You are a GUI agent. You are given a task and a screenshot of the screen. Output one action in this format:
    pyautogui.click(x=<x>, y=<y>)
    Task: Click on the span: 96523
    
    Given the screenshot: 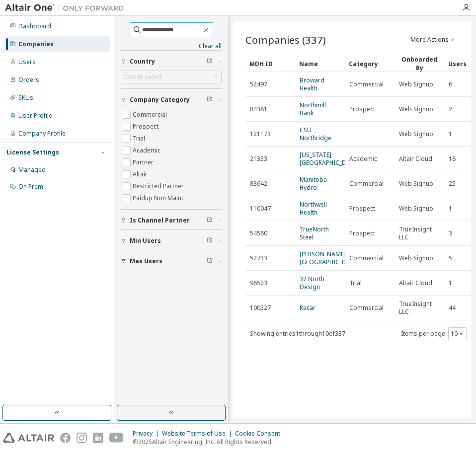 What is the action you would take?
    pyautogui.click(x=259, y=283)
    